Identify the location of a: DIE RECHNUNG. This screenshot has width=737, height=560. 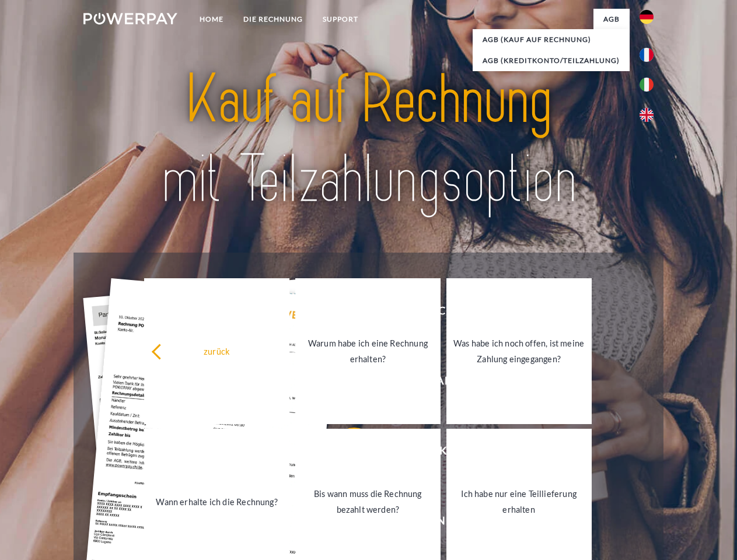
(273, 19).